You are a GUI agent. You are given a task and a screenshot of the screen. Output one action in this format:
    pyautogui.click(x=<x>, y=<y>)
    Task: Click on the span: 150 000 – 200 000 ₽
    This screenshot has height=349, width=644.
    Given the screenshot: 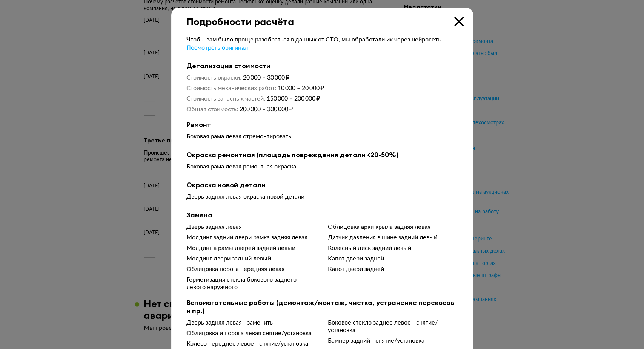 What is the action you would take?
    pyautogui.click(x=293, y=98)
    